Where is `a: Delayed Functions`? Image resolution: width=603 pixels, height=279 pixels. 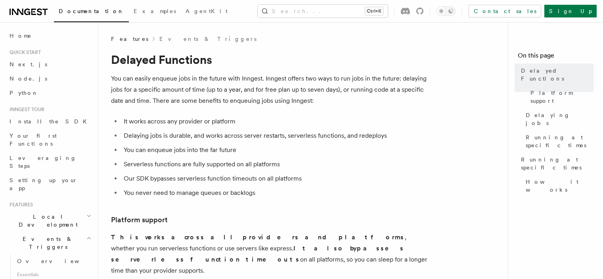
a: Delayed Functions is located at coordinates (556, 75).